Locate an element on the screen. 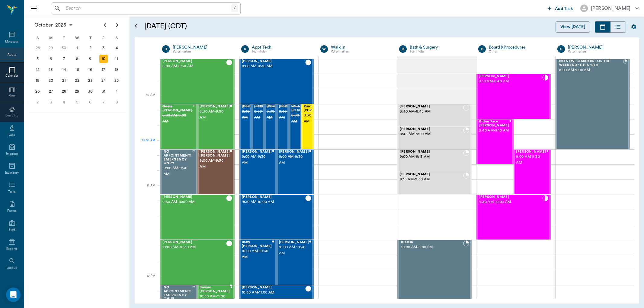 Image resolution: width=644 pixels, height=308 pixels. div: Technician is located at coordinates (439, 52).